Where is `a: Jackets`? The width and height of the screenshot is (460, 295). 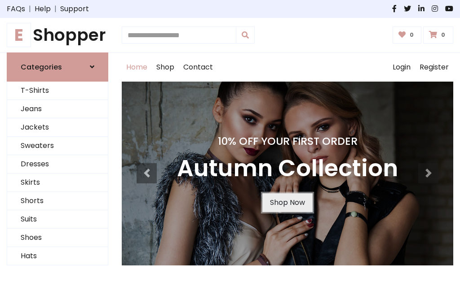
a: Jackets is located at coordinates (57, 128).